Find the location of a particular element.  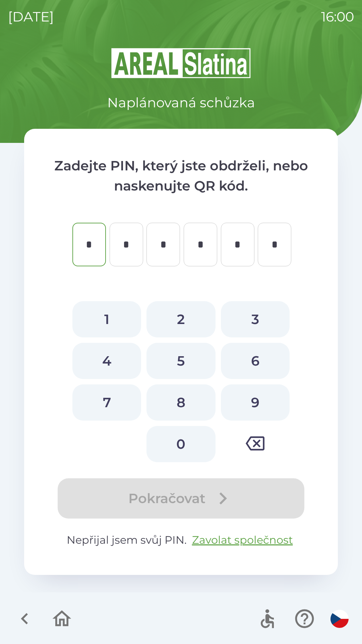

p: 16:00 is located at coordinates (338, 17).